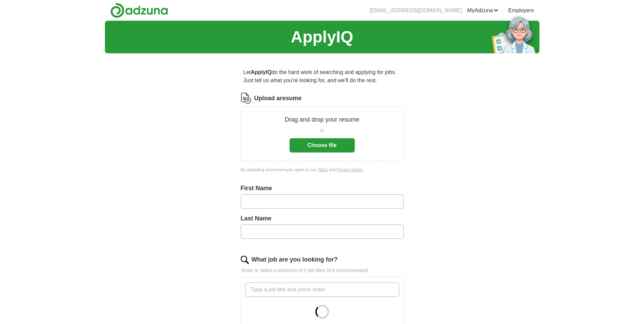  Describe the element at coordinates (322, 37) in the screenshot. I see `h1: ApplyIQ` at that location.